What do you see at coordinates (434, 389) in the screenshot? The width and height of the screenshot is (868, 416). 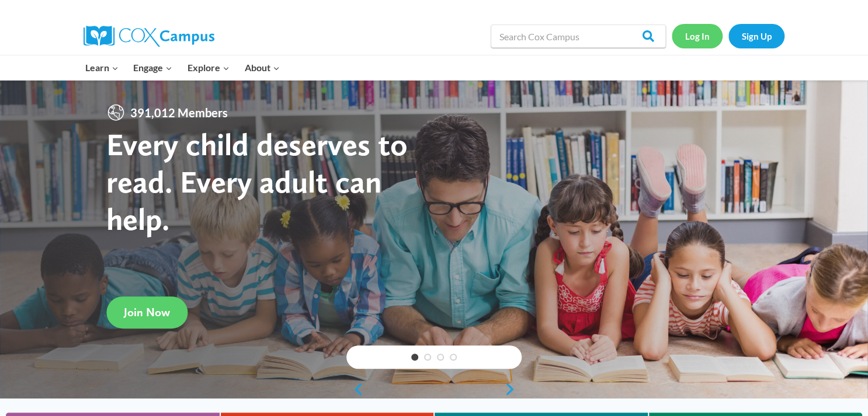 I see `div: content slider buttons` at bounding box center [434, 389].